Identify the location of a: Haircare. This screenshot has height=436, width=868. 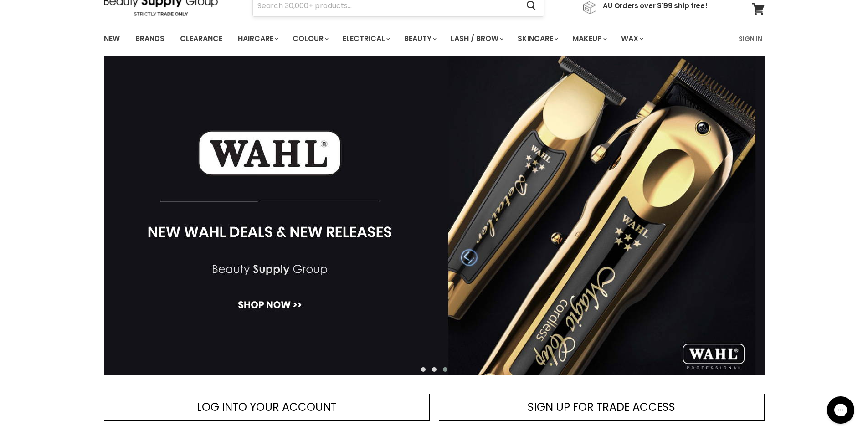
(257, 39).